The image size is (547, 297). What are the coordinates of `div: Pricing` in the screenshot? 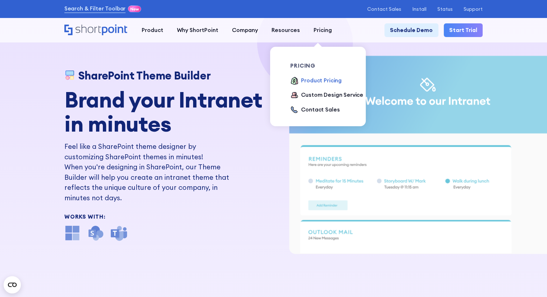 It's located at (322, 30).